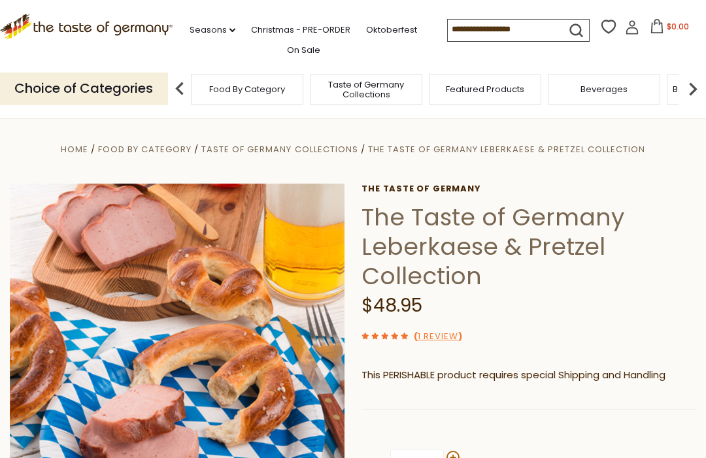  Describe the element at coordinates (485, 89) in the screenshot. I see `a: Featured Products` at that location.